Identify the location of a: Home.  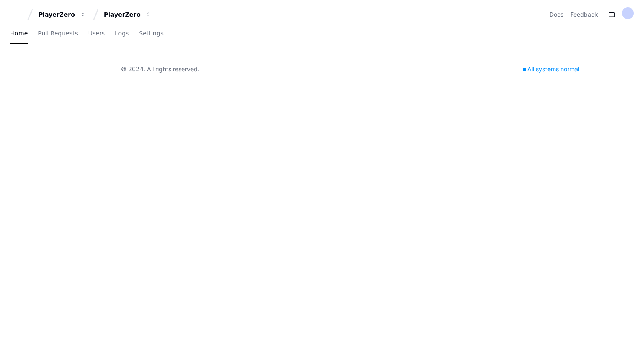
(19, 34).